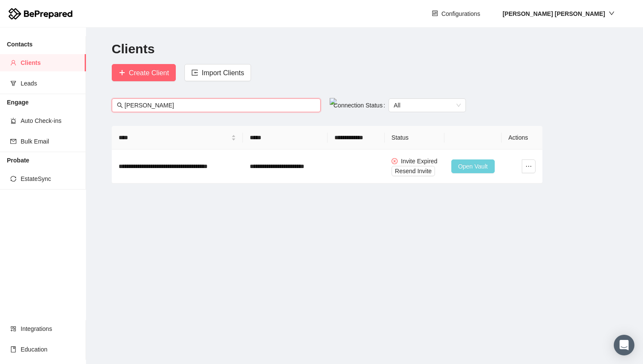  Describe the element at coordinates (435, 14) in the screenshot. I see `span: control` at that location.